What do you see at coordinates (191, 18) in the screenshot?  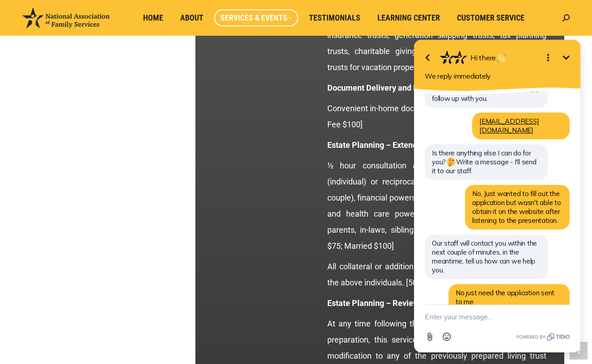 I see `span: About` at bounding box center [191, 18].